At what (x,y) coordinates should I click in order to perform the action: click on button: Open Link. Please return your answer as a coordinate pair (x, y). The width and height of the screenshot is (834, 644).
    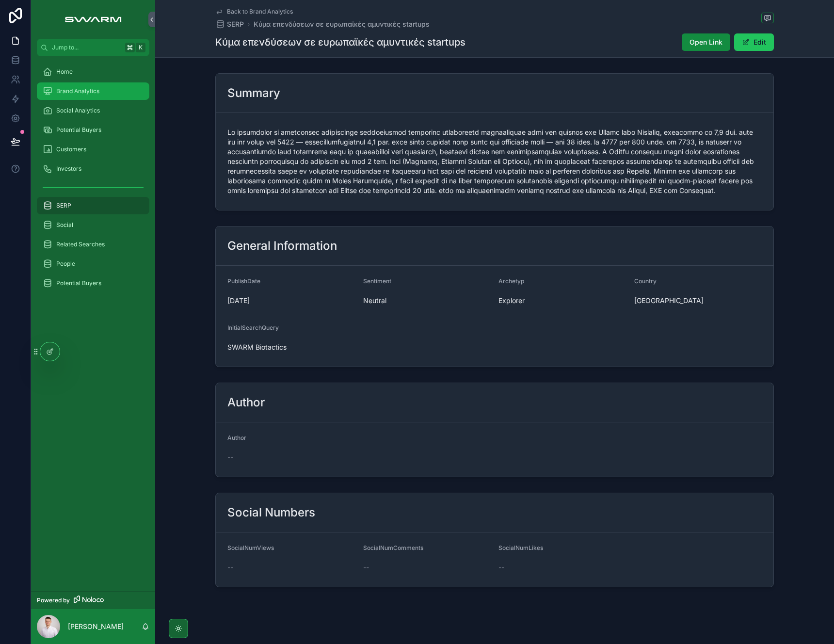
    Looking at the image, I should click on (705, 43).